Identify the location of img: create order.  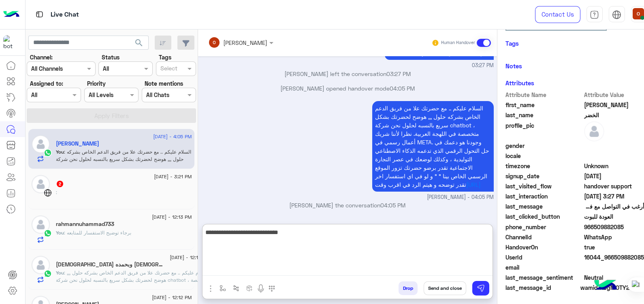
(250, 289).